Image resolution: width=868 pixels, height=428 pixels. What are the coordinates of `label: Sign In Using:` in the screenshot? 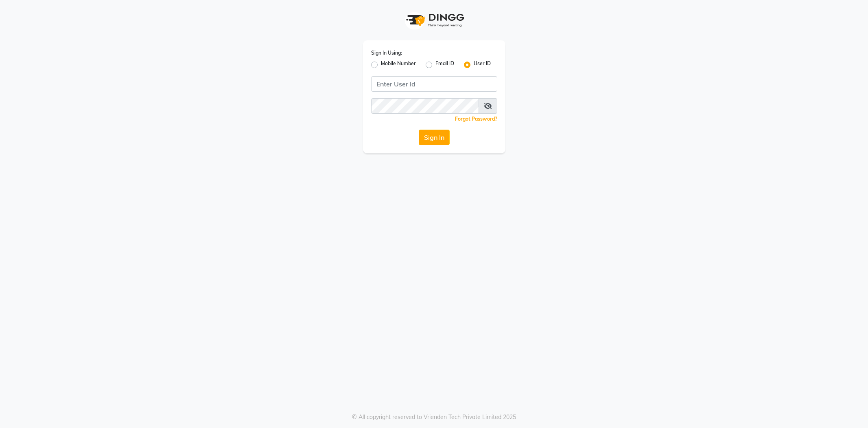 It's located at (387, 53).